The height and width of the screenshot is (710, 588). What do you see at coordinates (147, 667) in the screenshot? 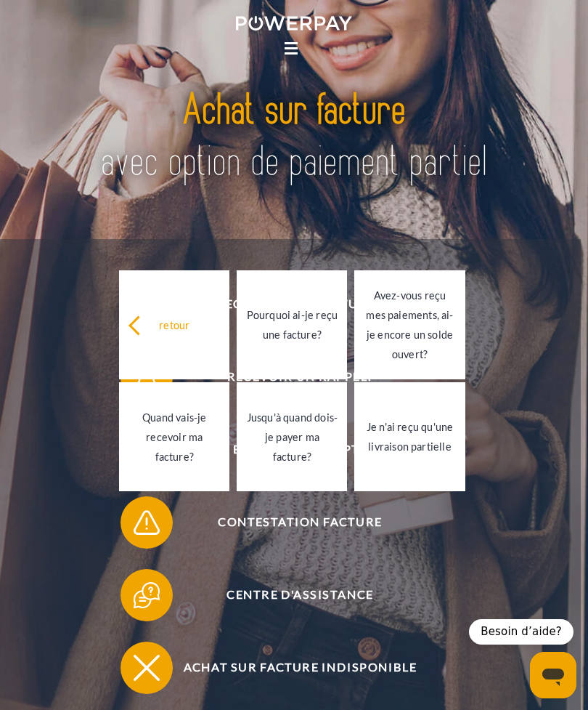
I see `img: qb_close.svg` at bounding box center [147, 667].